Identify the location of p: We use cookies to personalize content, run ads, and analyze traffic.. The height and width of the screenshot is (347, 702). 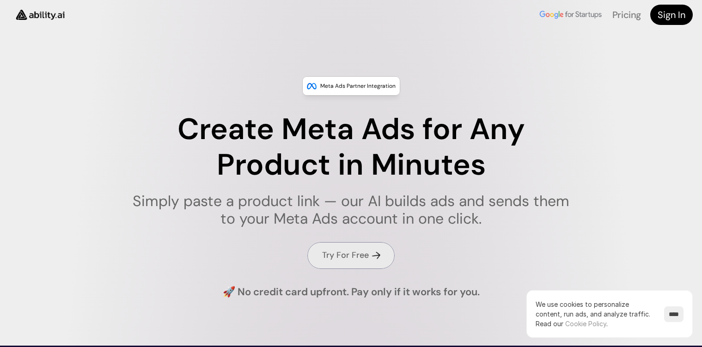
(595, 314).